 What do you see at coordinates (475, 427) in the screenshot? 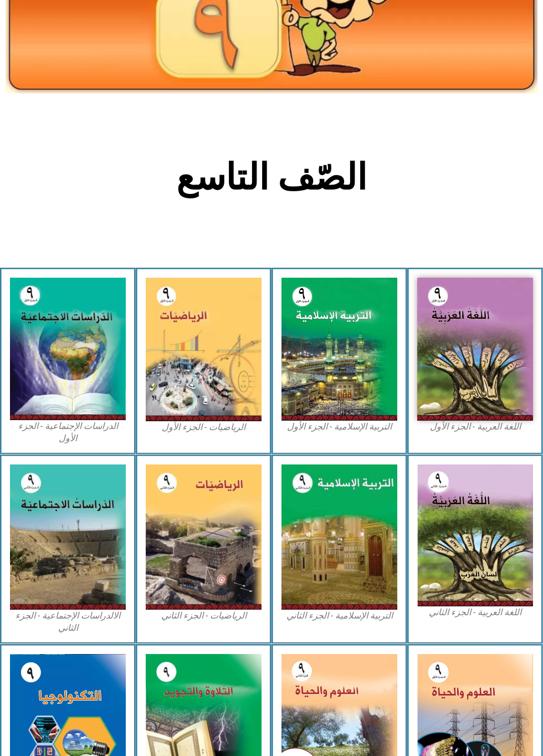
I see `figcaption: اللغة العربية - الجزء الأول​` at bounding box center [475, 427].